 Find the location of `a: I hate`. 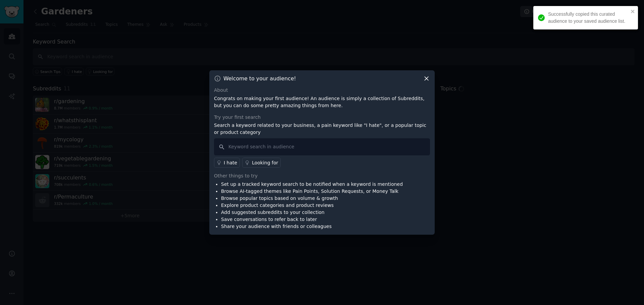

a: I hate is located at coordinates (226, 163).